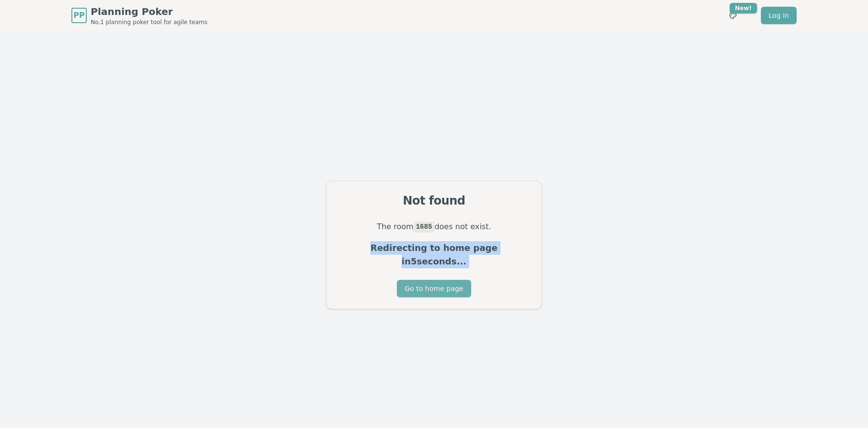 The image size is (868, 428). What do you see at coordinates (733, 15) in the screenshot?
I see `button: New!` at bounding box center [733, 15].